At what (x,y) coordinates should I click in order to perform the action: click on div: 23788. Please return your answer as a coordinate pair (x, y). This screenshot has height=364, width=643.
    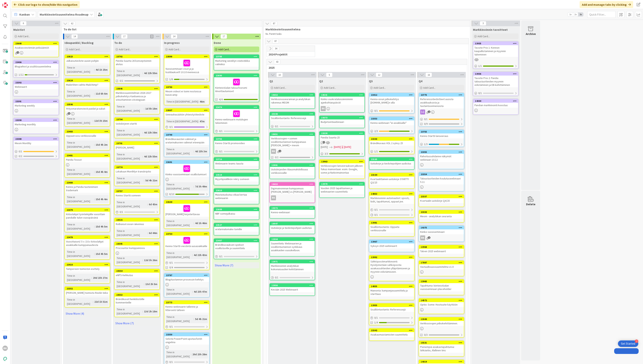
    Looking at the image, I should click on (237, 57).